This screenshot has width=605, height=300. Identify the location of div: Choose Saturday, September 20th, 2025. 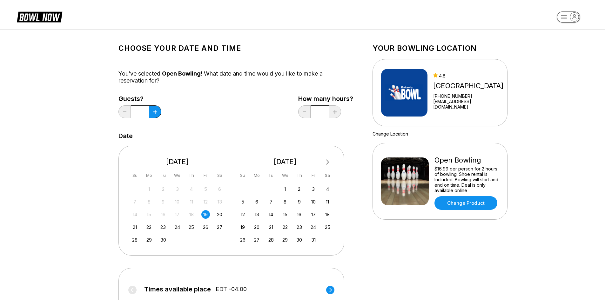
(220, 215).